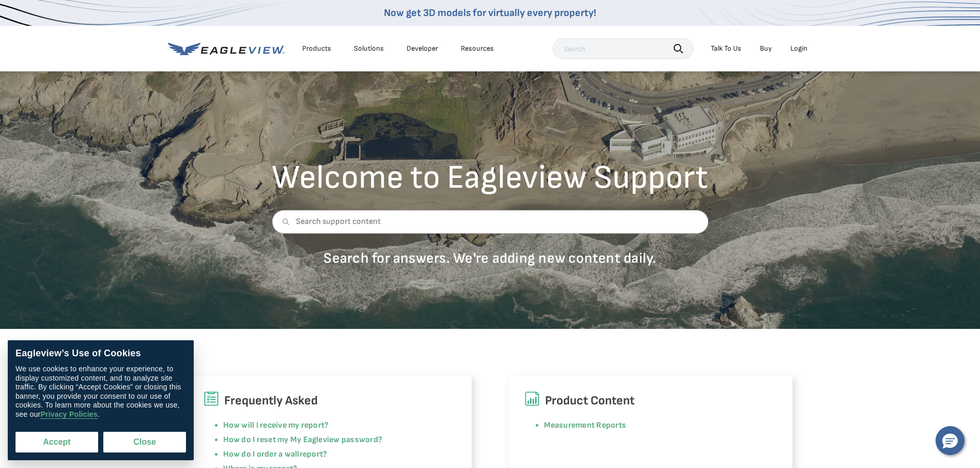 The image size is (980, 468). Describe the element at coordinates (651, 400) in the screenshot. I see `h6: Product Content` at that location.